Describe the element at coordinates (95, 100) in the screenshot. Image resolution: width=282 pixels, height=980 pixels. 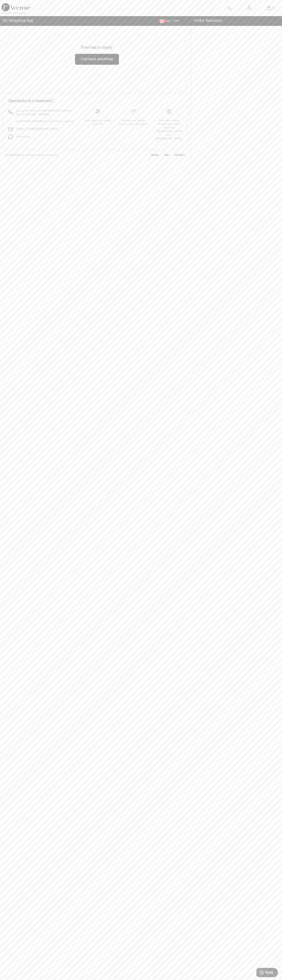
I see `h3: Questions or Comments?` at that location.